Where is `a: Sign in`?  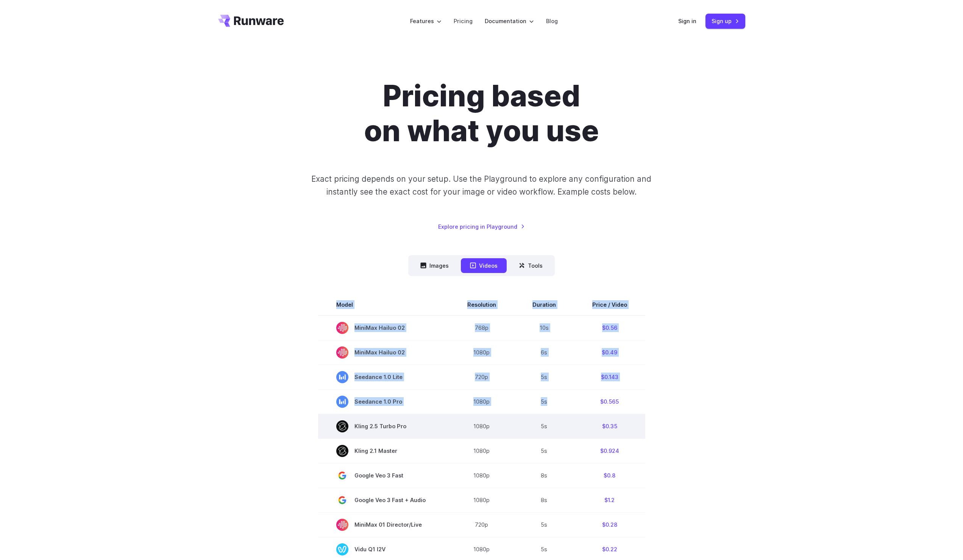 a: Sign in is located at coordinates (688, 21).